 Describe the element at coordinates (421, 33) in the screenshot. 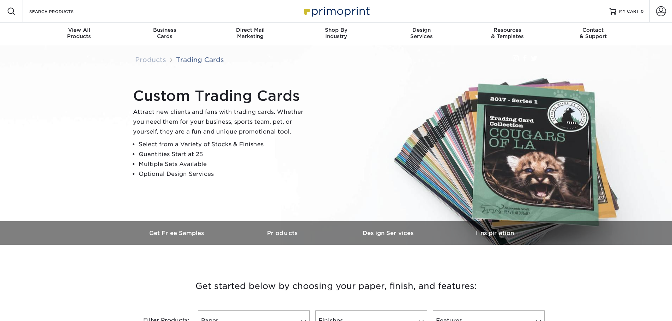

I see `div: Services` at that location.